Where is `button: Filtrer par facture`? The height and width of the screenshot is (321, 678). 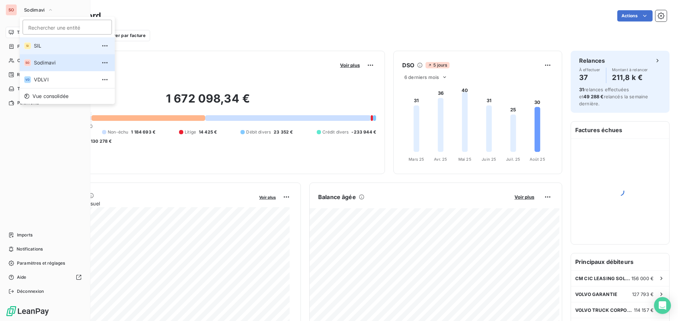 button: Filtrer par facture is located at coordinates (121, 36).